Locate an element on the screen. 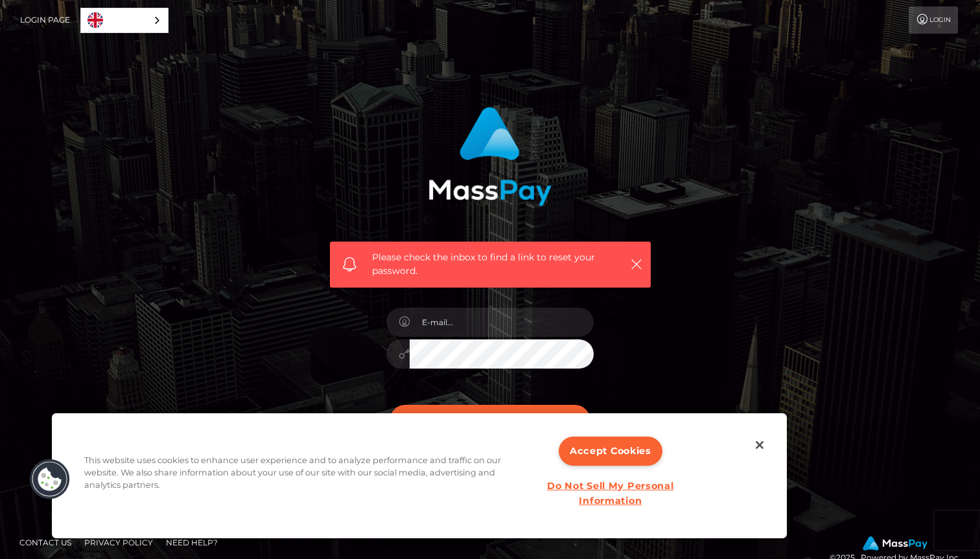  div: Cookie banner is located at coordinates (419, 475).